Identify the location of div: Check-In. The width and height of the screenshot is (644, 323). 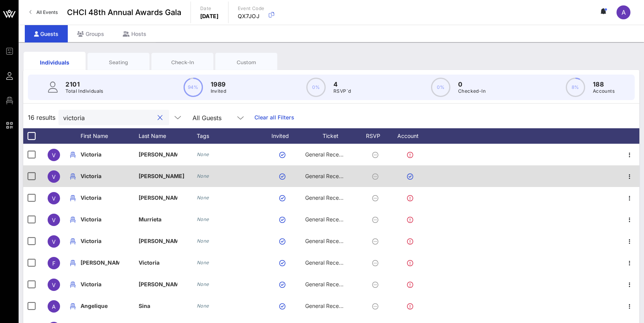
(182, 62).